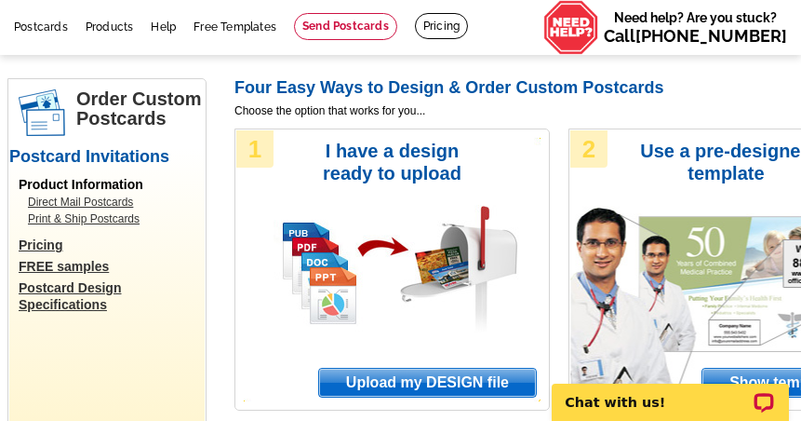 The image size is (801, 421). What do you see at coordinates (112, 296) in the screenshot?
I see `a: Postcard Design Specifications` at bounding box center [112, 296].